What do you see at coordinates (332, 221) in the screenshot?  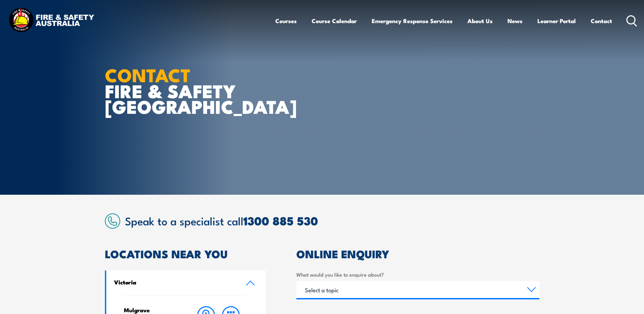 I see `h2: Speak to a specialist call` at bounding box center [332, 221].